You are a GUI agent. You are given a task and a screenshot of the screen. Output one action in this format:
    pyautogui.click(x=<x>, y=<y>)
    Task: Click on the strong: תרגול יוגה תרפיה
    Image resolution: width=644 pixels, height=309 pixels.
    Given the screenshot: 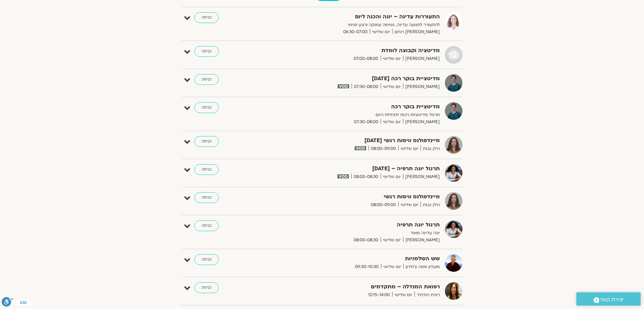 What is the action you would take?
    pyautogui.click(x=356, y=225)
    